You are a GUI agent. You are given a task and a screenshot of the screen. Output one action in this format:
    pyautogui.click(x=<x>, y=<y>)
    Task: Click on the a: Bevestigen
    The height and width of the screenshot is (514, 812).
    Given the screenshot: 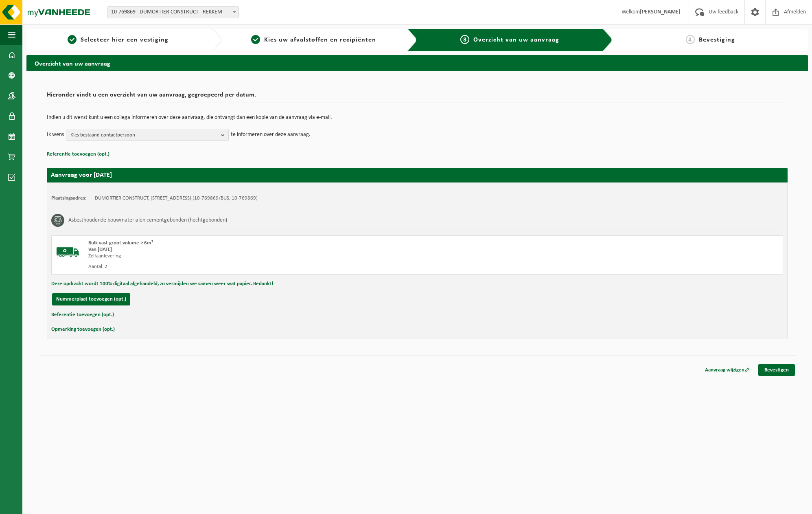 What is the action you would take?
    pyautogui.click(x=777, y=370)
    